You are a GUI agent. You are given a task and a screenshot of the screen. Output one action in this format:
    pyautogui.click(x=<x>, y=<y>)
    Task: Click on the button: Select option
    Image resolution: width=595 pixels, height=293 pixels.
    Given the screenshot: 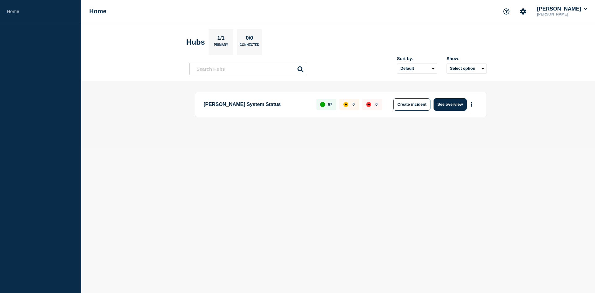 What is the action you would take?
    pyautogui.click(x=467, y=69)
    